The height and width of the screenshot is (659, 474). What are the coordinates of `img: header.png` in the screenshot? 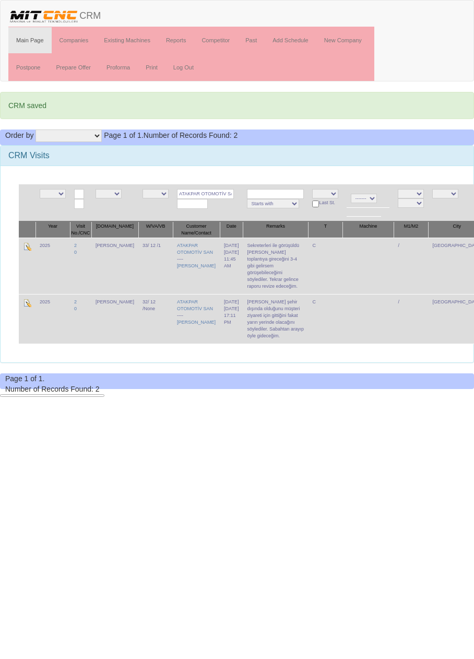 It's located at (44, 16).